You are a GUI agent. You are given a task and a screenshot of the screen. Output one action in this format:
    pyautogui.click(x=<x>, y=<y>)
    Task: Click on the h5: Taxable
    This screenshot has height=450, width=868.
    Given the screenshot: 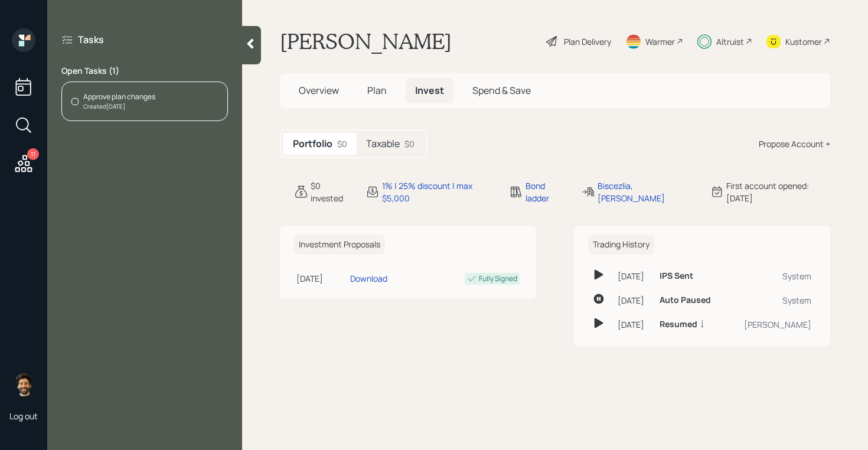 What is the action you would take?
    pyautogui.click(x=383, y=144)
    